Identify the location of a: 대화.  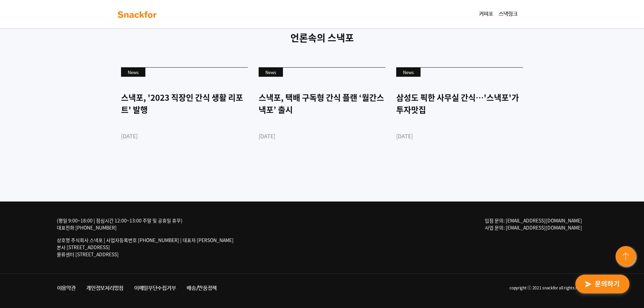
(66, 223).